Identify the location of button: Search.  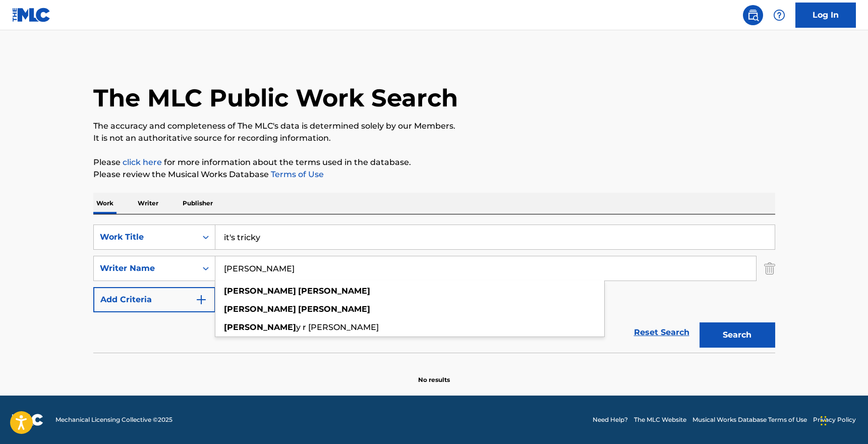
(737, 335).